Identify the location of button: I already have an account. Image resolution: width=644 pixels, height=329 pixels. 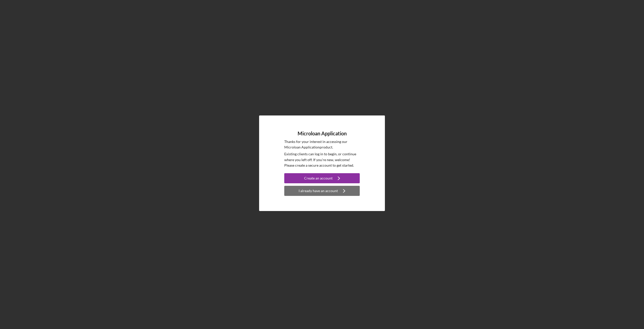
(322, 191).